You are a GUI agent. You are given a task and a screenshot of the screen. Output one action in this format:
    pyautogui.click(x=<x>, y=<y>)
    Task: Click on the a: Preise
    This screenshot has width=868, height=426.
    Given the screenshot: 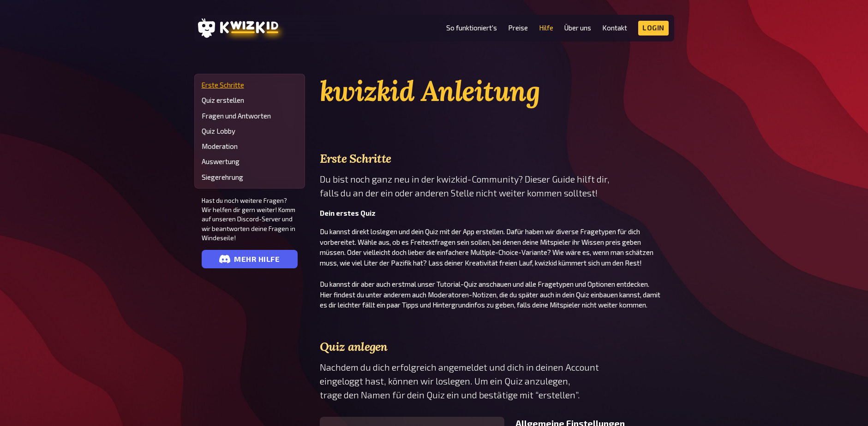 What is the action you would take?
    pyautogui.click(x=518, y=28)
    